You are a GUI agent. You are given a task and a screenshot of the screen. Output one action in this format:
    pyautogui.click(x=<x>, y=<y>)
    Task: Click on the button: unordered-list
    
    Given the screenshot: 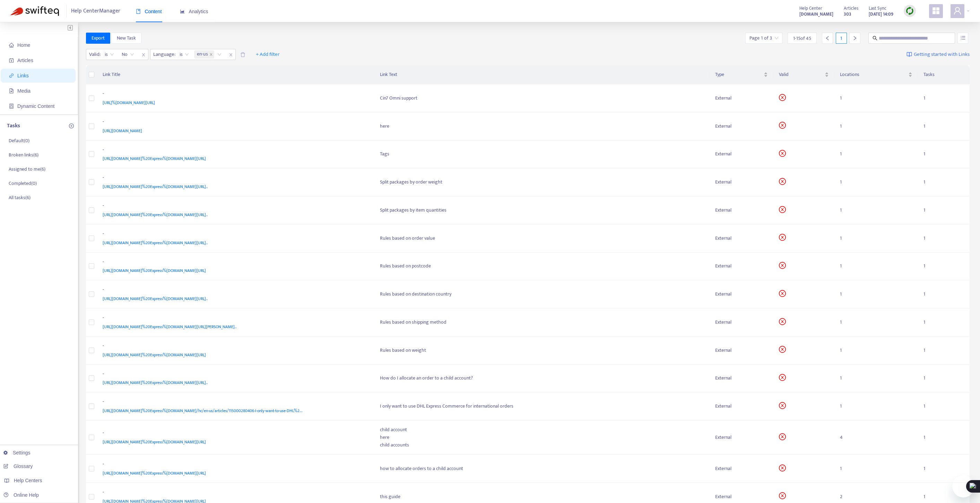 What is the action you would take?
    pyautogui.click(x=963, y=39)
    